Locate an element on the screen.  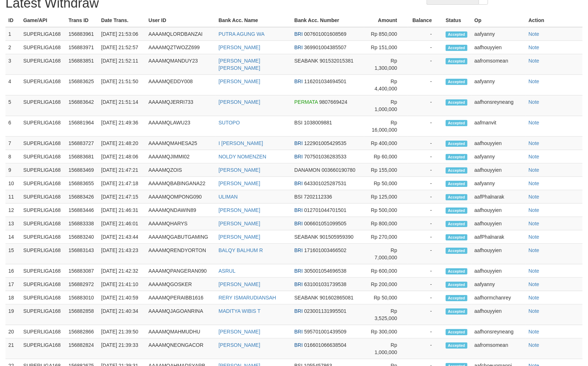
td: 5 is located at coordinates (13, 106).